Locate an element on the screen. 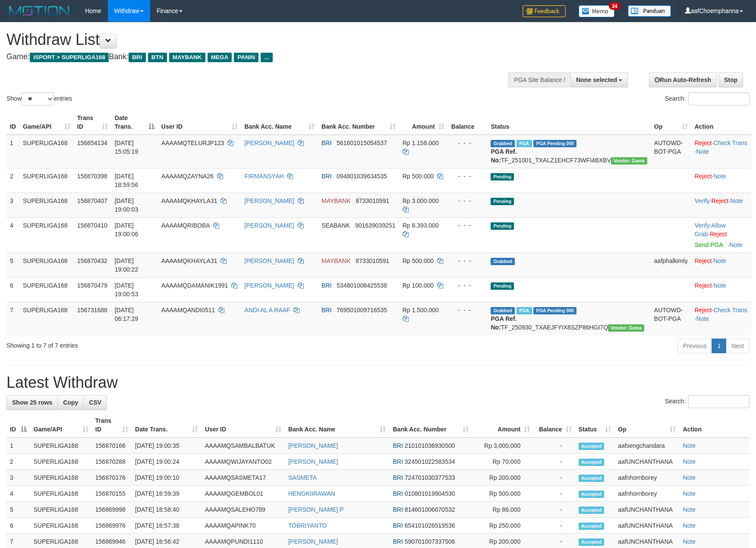  td: Rp 3,000,000 is located at coordinates (502, 446).